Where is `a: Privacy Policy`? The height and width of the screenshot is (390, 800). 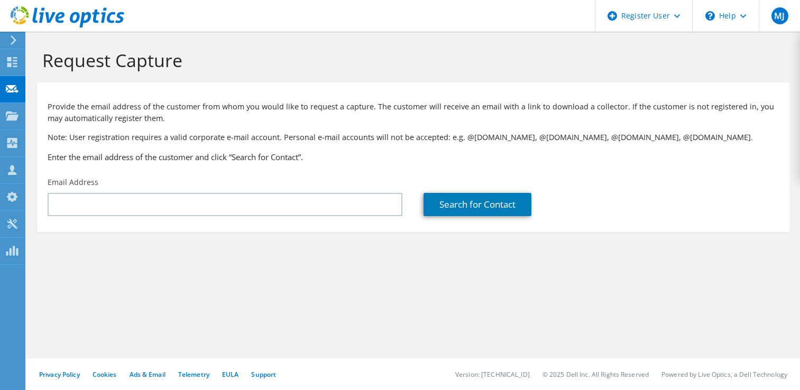 a: Privacy Policy is located at coordinates (59, 374).